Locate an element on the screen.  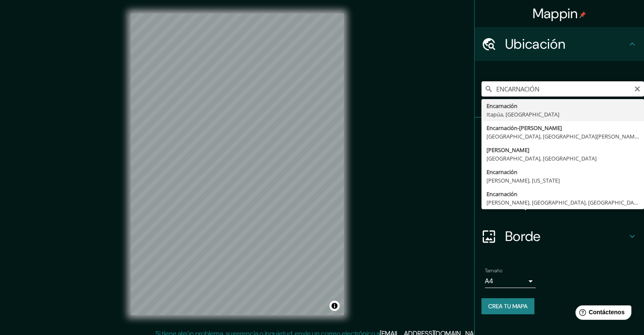
img: pin-icon.png is located at coordinates (582, 15).